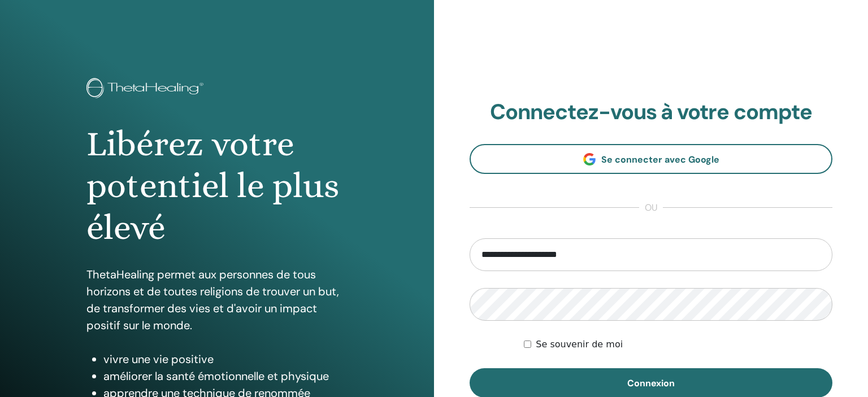 The height and width of the screenshot is (397, 868). I want to click on span: ou, so click(651, 208).